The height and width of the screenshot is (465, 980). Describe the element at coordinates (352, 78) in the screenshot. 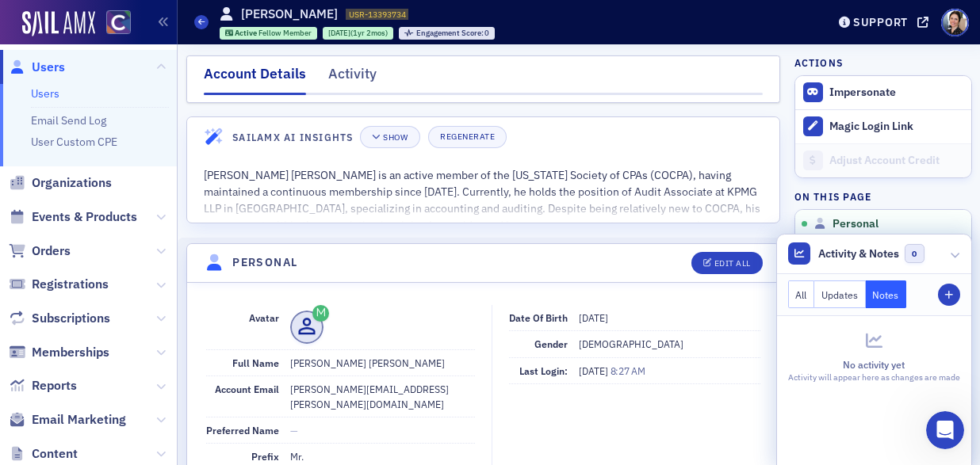

I see `div: Activity` at that location.